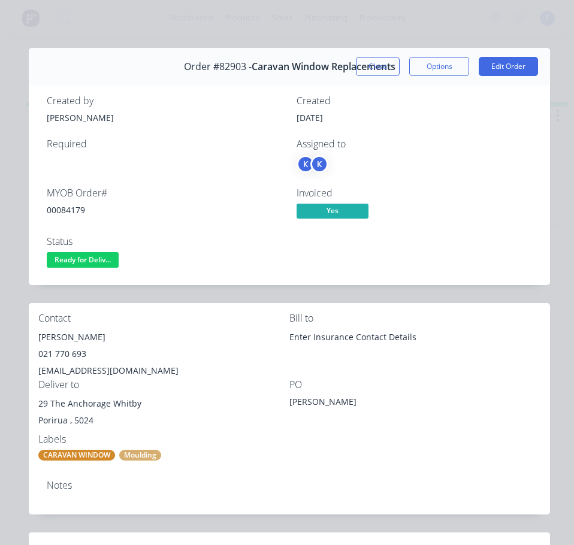 The width and height of the screenshot is (574, 545). What do you see at coordinates (312, 164) in the screenshot?
I see `button: KK` at bounding box center [312, 164].